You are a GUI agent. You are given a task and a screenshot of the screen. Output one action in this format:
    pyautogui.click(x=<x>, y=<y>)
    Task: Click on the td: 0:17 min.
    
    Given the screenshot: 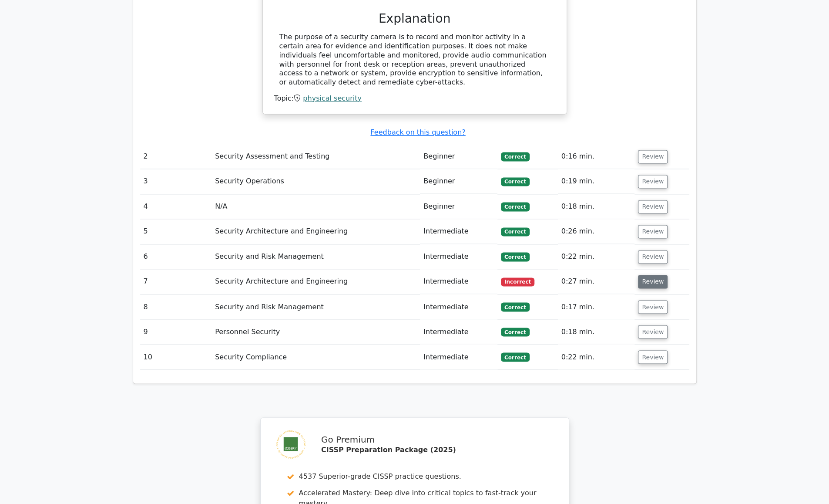 What is the action you would take?
    pyautogui.click(x=596, y=307)
    